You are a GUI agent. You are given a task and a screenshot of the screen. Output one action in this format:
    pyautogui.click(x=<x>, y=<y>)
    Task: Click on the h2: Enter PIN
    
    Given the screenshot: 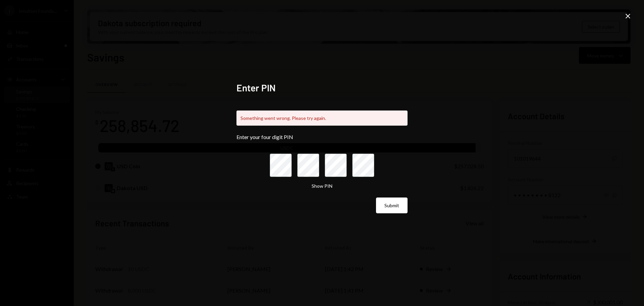 What is the action you would take?
    pyautogui.click(x=322, y=87)
    